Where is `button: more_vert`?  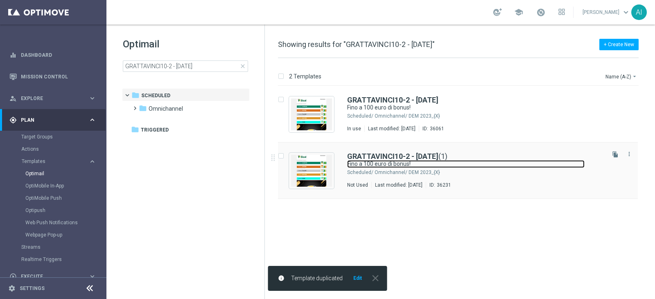 button: more_vert is located at coordinates (629, 154).